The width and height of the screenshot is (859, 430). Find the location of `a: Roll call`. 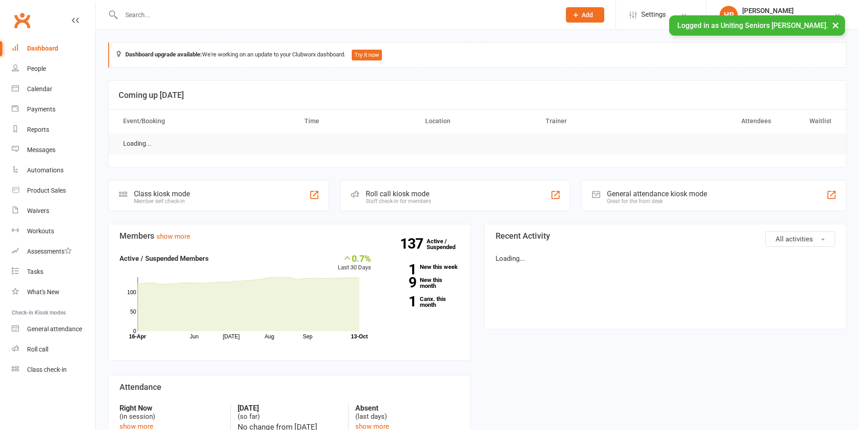

a: Roll call is located at coordinates (53, 349).